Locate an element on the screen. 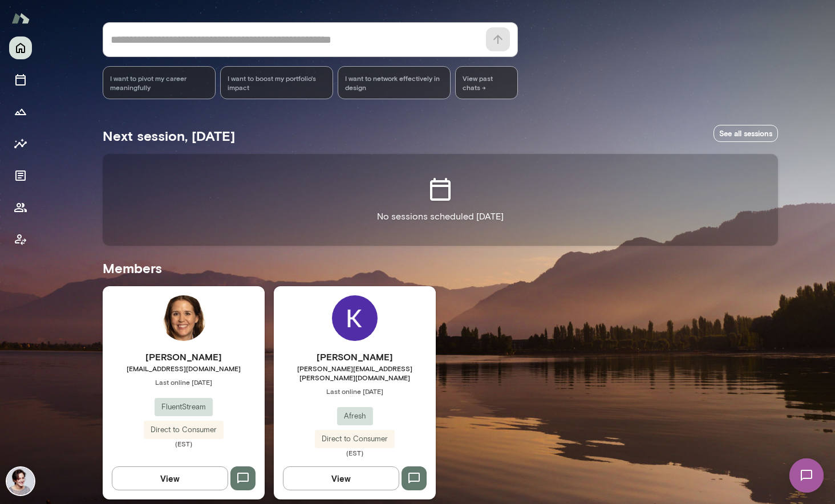 The height and width of the screenshot is (504, 835). img: Mento is located at coordinates (20, 18).